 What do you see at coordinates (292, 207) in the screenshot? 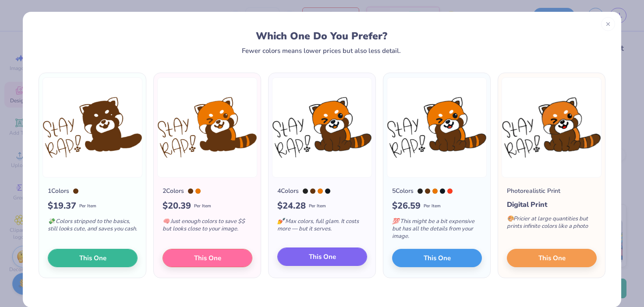
I see `span: $ 24.28` at bounding box center [292, 207].